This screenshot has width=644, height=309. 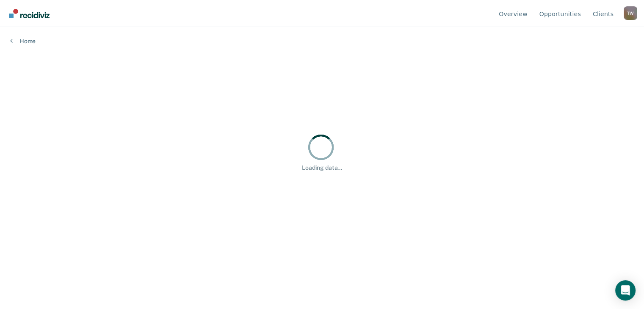 I want to click on div: Loading data..., so click(x=322, y=167).